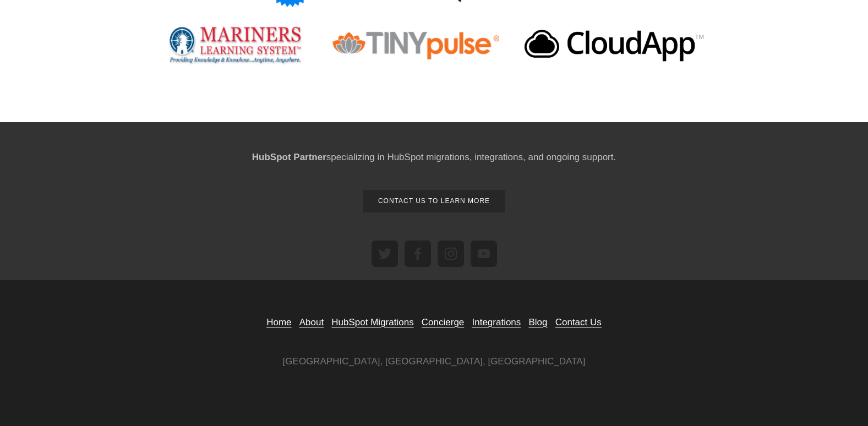 Image resolution: width=868 pixels, height=426 pixels. What do you see at coordinates (372, 322) in the screenshot?
I see `a: HubSpot Migrations` at bounding box center [372, 322].